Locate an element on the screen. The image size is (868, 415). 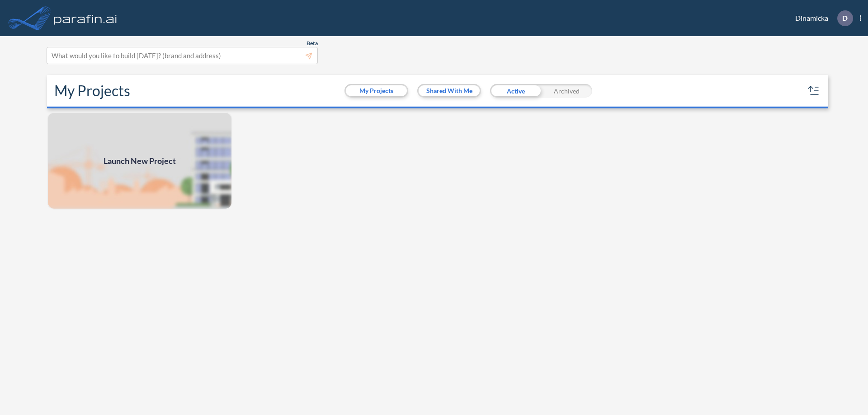
a: Launch New Project is located at coordinates (140, 161).